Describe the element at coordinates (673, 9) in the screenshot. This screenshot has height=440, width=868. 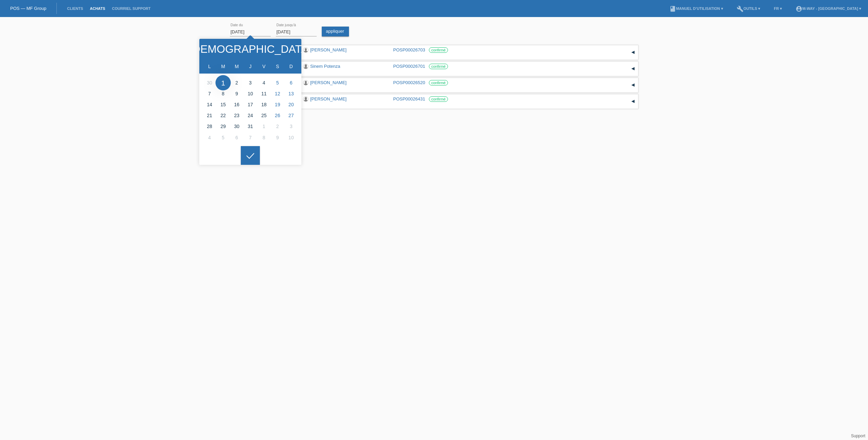
I see `i: book` at that location.